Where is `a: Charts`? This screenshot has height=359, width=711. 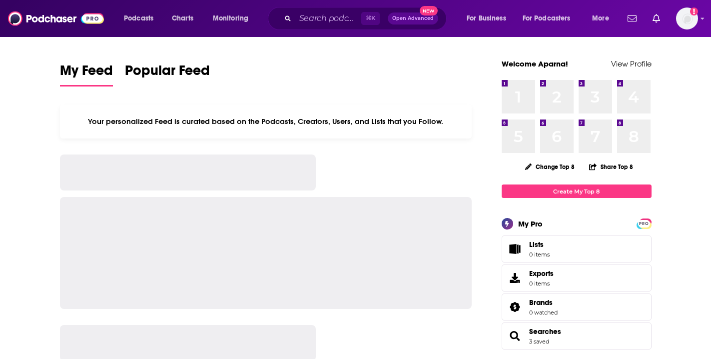
a: Charts is located at coordinates (182, 18).